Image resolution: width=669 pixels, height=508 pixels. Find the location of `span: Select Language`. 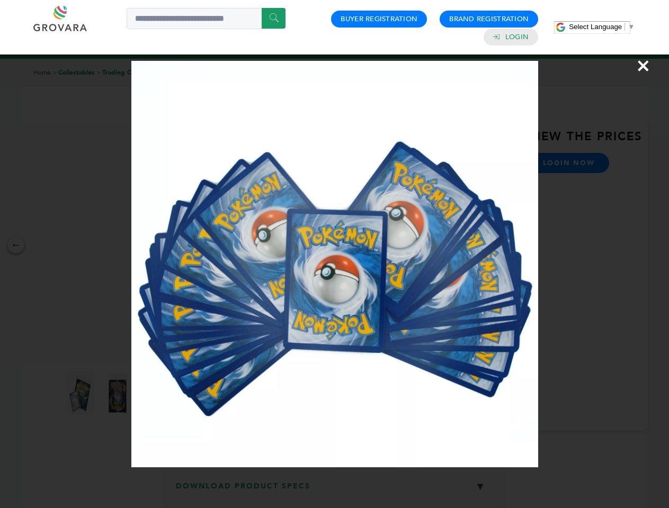

span: Select Language is located at coordinates (595, 26).